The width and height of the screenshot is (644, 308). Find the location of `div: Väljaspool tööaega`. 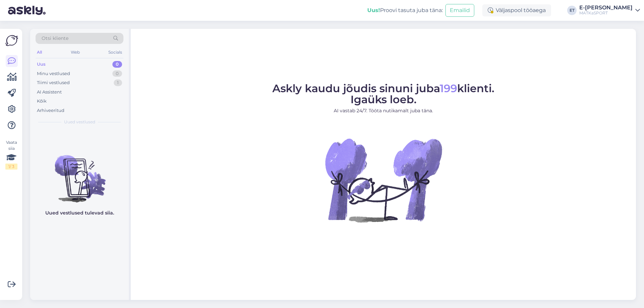

div: Väljaspool tööaega is located at coordinates (517, 11).